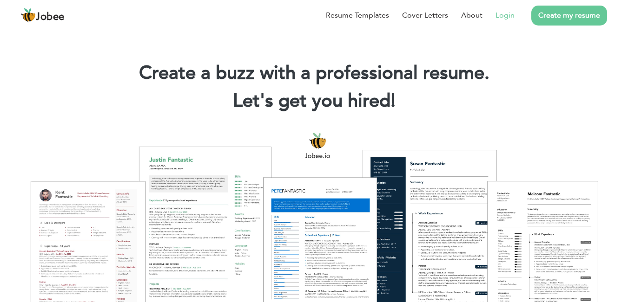  What do you see at coordinates (314, 101) in the screenshot?
I see `h2: Let's` at bounding box center [314, 101].